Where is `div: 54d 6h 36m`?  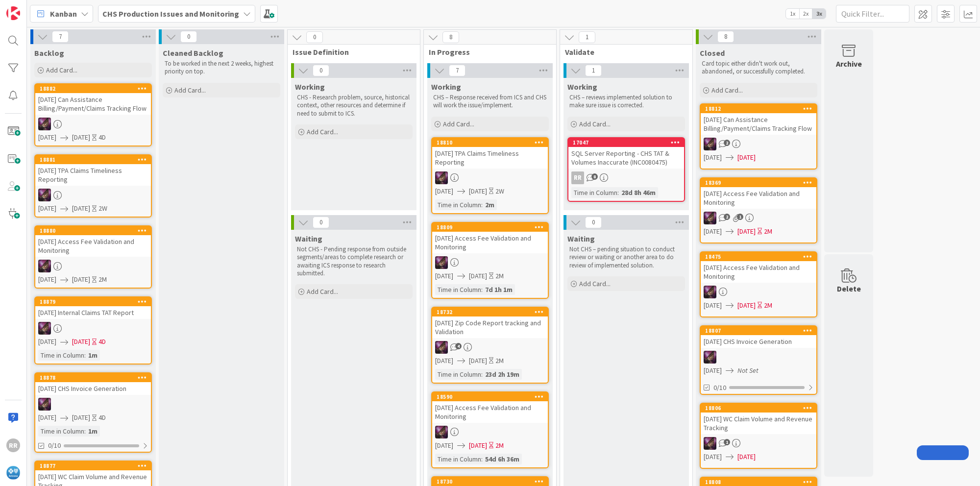 div: 54d 6h 36m is located at coordinates (502, 459).